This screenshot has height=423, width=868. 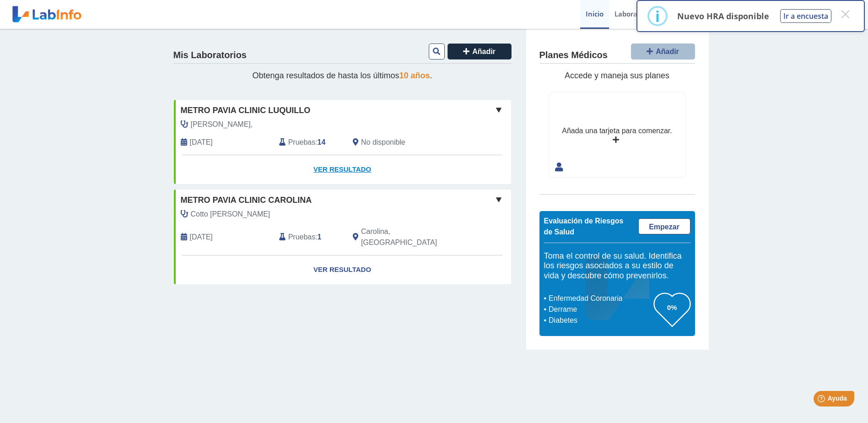 What do you see at coordinates (222, 125) in the screenshot?
I see `span: Almonte,` at bounding box center [222, 125].